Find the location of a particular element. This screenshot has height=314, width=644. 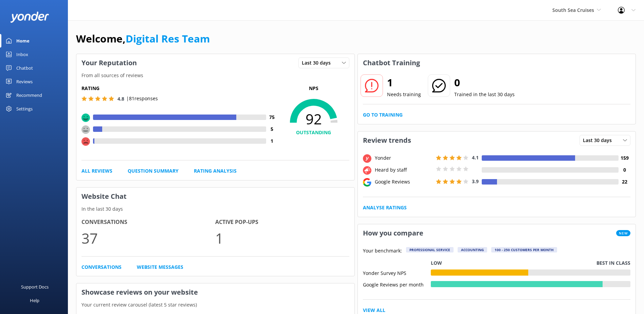

h2: 0 is located at coordinates (485, 82).